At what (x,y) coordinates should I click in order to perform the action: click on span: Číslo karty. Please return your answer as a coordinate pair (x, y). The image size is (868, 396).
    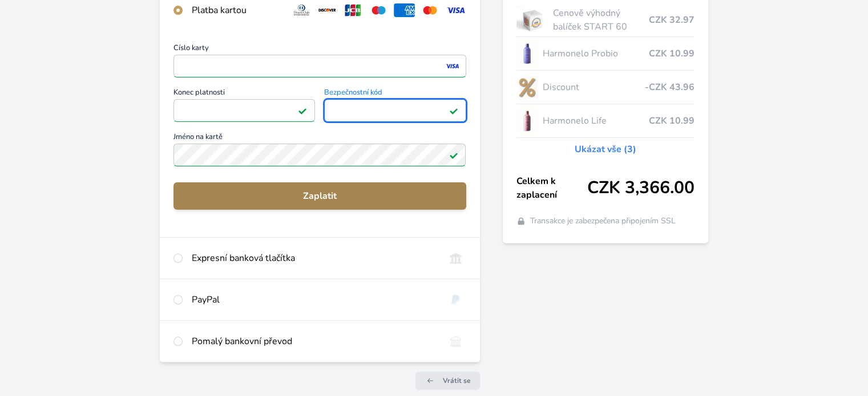
    Looking at the image, I should click on (319, 50).